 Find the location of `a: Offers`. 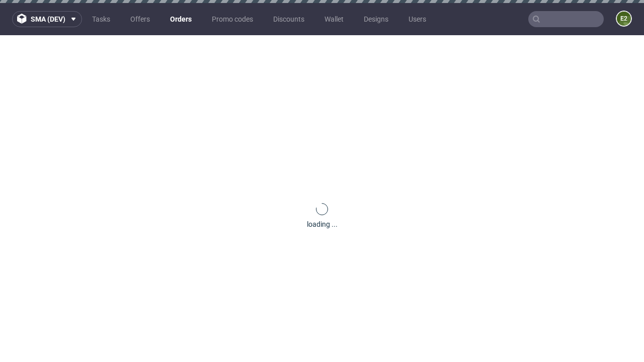

a: Offers is located at coordinates (140, 19).